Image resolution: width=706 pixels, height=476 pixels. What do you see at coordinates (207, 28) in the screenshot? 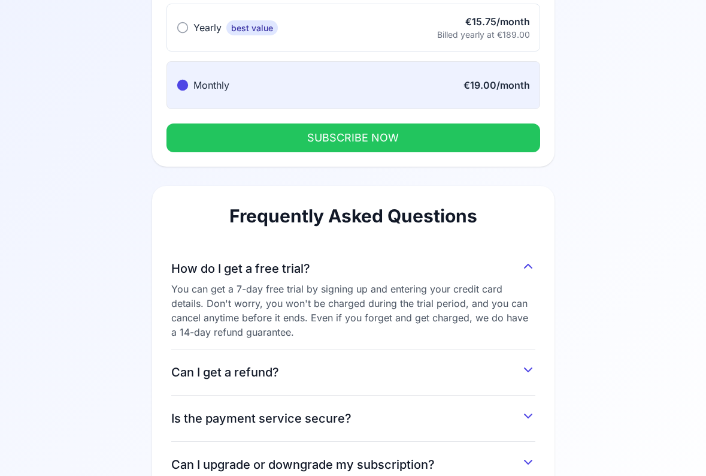
I see `span: Yearly` at bounding box center [207, 28].